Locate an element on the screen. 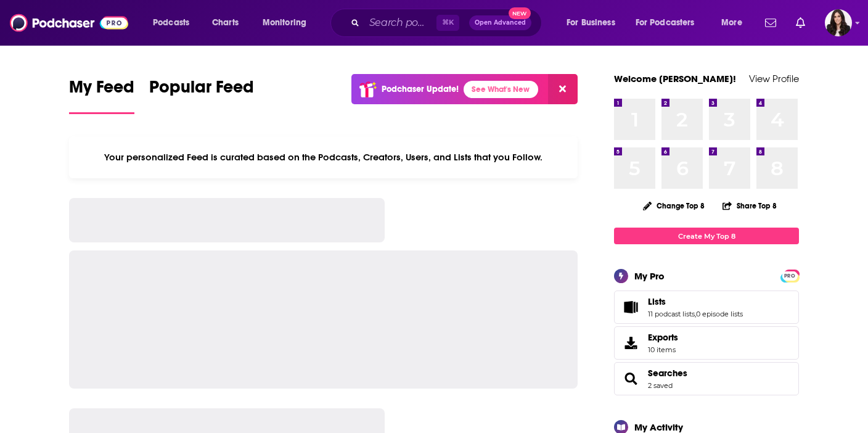 The image size is (868, 433). span: ⌘ K is located at coordinates (448, 22).